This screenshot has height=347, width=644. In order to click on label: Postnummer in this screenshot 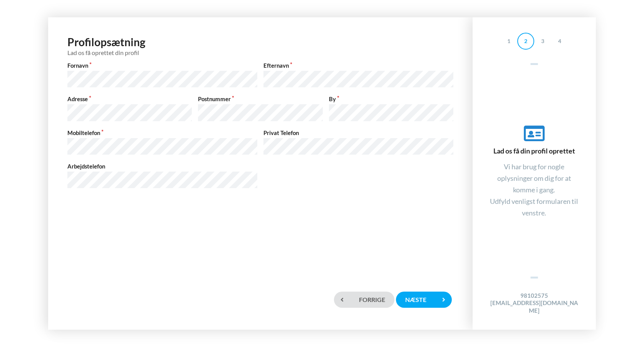, I will do `click(260, 99)`.